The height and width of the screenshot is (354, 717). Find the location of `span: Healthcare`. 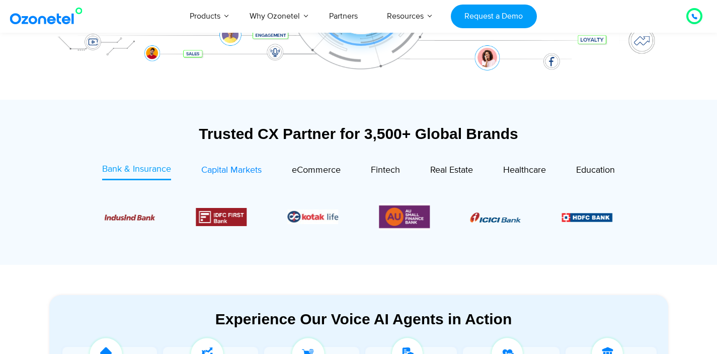

span: Healthcare is located at coordinates (524, 170).